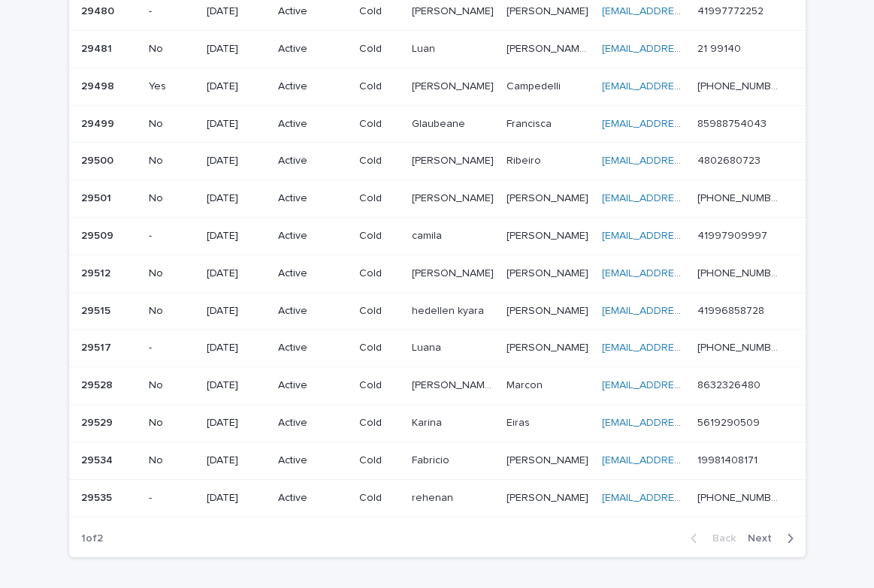 The height and width of the screenshot is (588, 874). Describe the element at coordinates (710, 539) in the screenshot. I see `button: Back` at that location.